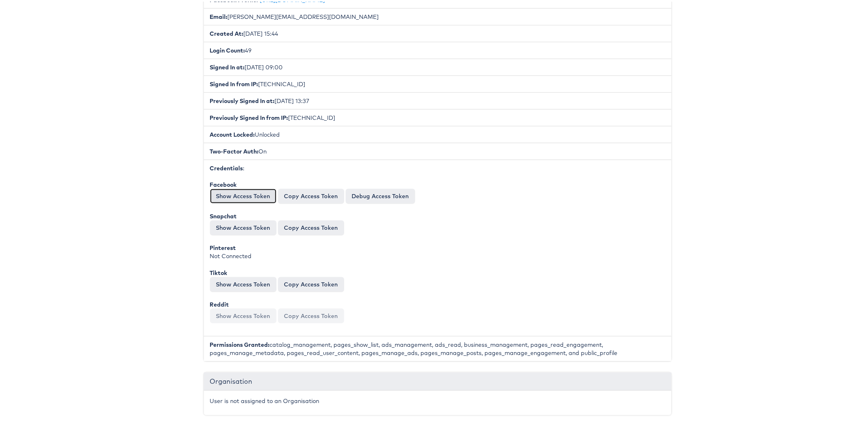 The image size is (868, 426). What do you see at coordinates (219, 16) in the screenshot?
I see `b: Email:` at bounding box center [219, 16].